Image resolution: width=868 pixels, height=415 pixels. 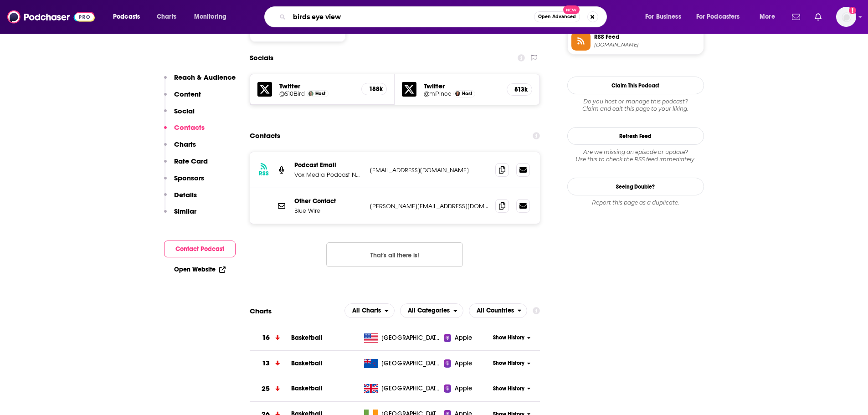 What do you see at coordinates (636, 136) in the screenshot?
I see `button: Refresh Feed` at bounding box center [636, 136].